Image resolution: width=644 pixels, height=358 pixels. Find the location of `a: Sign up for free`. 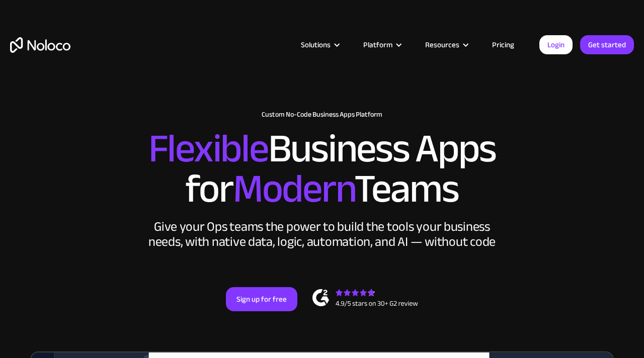

a: Sign up for free is located at coordinates (262, 299).